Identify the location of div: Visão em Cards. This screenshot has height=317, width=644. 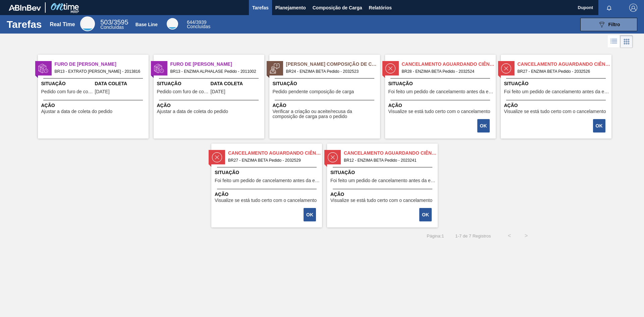
(627, 42).